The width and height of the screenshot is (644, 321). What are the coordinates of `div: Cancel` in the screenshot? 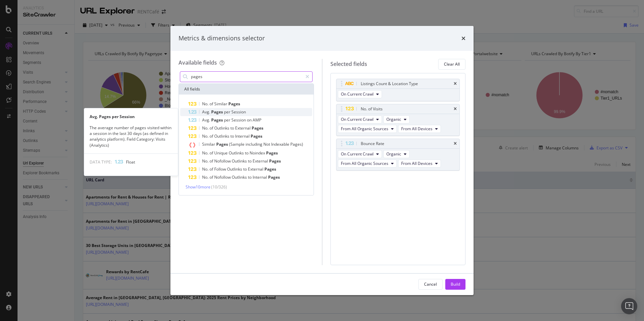 It's located at (430, 284).